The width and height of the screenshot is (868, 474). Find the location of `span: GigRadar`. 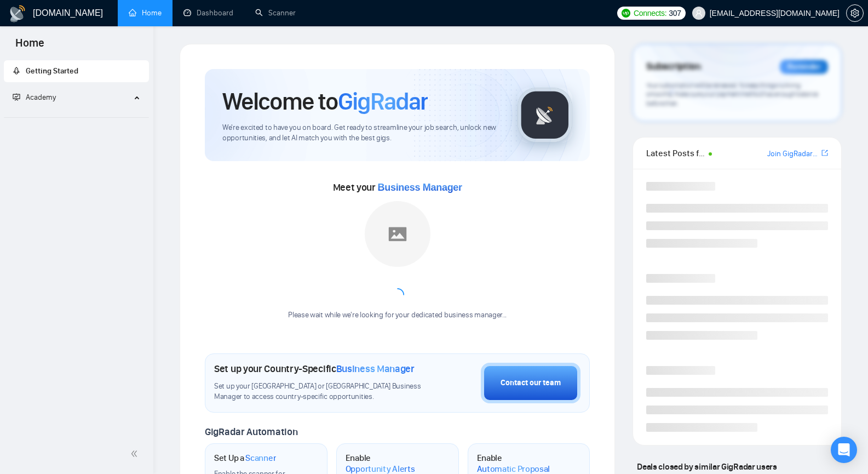

span: GigRadar is located at coordinates (383, 102).